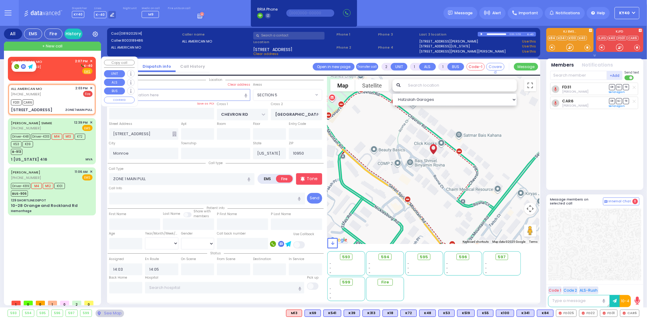 Image resolution: width=647 pixels, height=319 pixels. What do you see at coordinates (577, 201) in the screenshot?
I see `h5: Message members on selected call` at bounding box center [577, 201].